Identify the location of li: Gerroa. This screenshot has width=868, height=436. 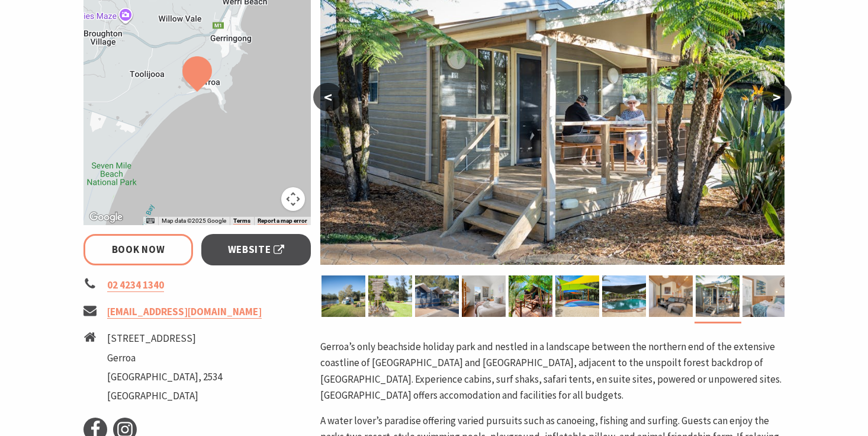
(165, 357).